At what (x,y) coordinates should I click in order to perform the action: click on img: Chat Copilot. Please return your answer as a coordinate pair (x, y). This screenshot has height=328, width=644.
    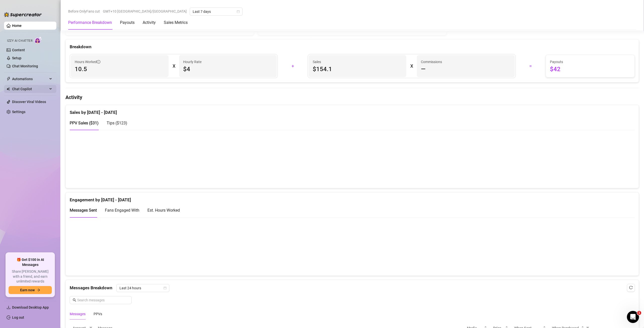
    Looking at the image, I should click on (8, 89).